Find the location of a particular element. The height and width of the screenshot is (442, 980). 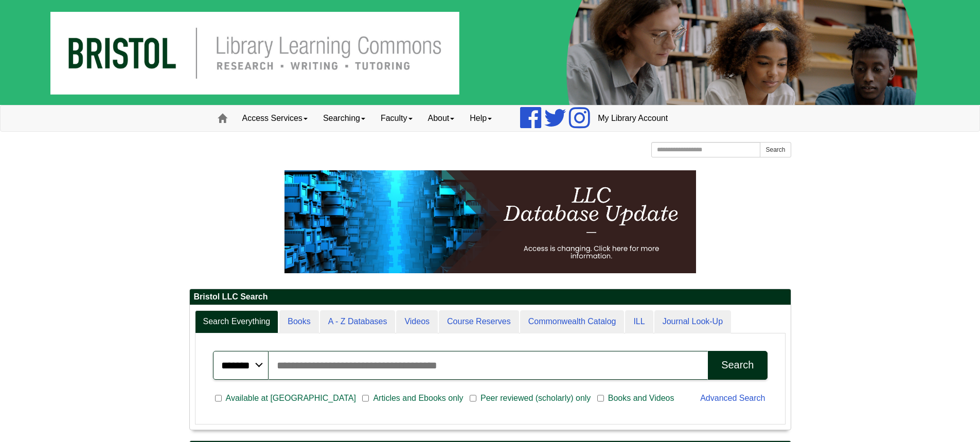

a: Searching is located at coordinates (344, 119).